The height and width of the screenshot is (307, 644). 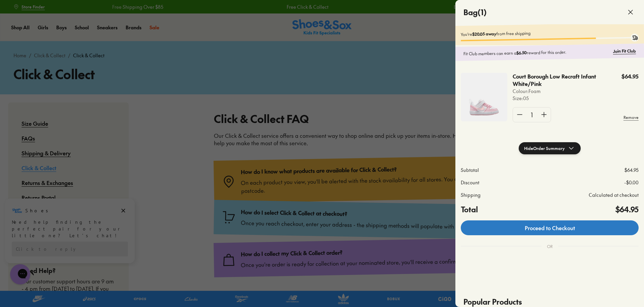 I want to click on p: -$0.00, so click(x=631, y=182).